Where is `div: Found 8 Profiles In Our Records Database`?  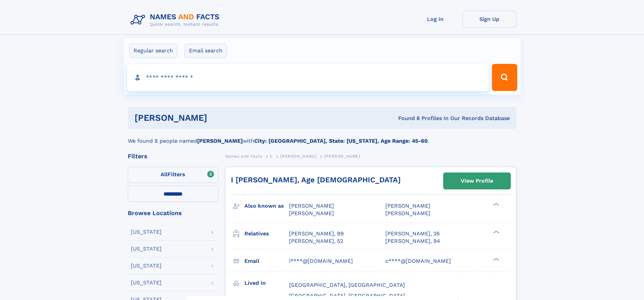 div: Found 8 Profiles In Our Records Database is located at coordinates (406, 118).